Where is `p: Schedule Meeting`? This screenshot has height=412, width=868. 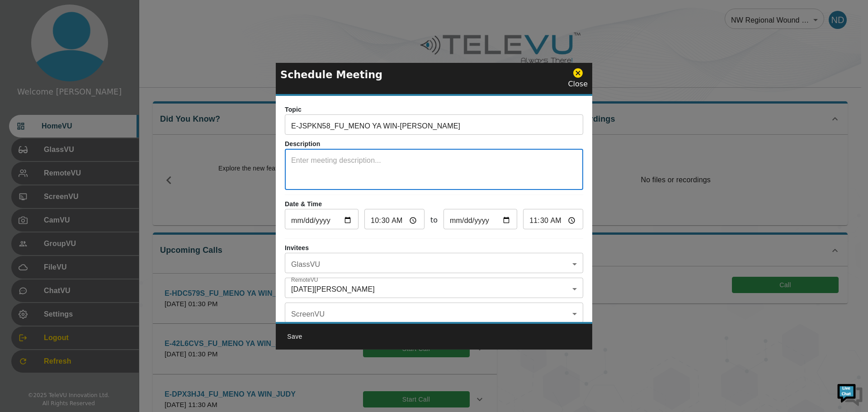 p: Schedule Meeting is located at coordinates (332, 75).